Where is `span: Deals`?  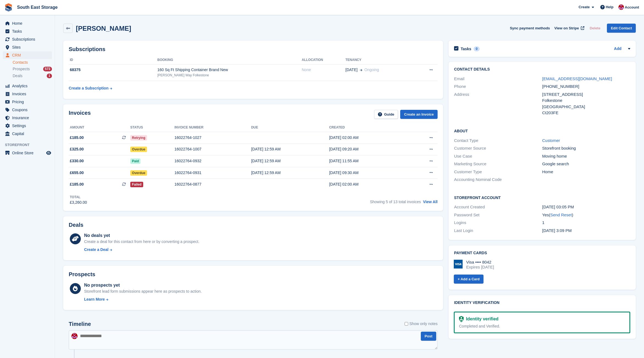 span: Deals is located at coordinates (18, 76).